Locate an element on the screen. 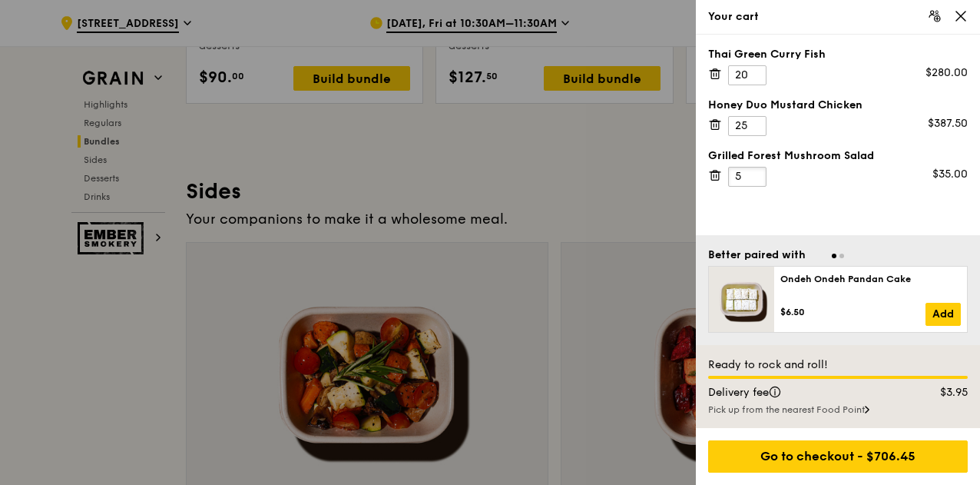 The width and height of the screenshot is (980, 485). div: $35.00 is located at coordinates (950, 174).